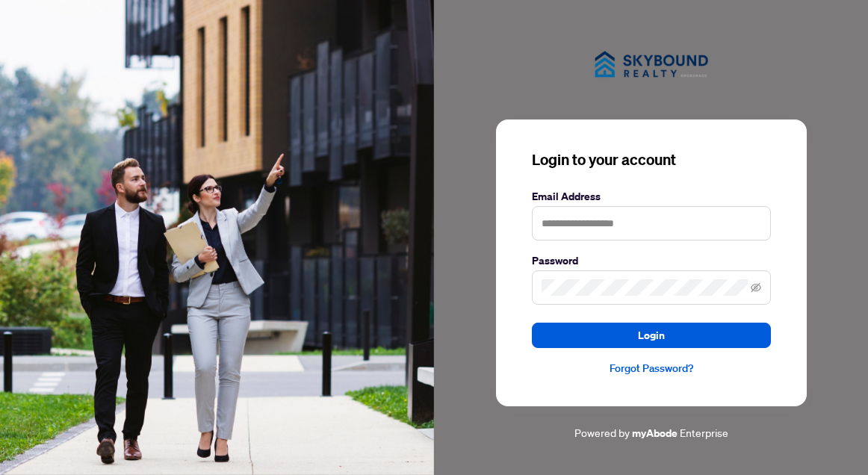  I want to click on label: Email Address, so click(652, 196).